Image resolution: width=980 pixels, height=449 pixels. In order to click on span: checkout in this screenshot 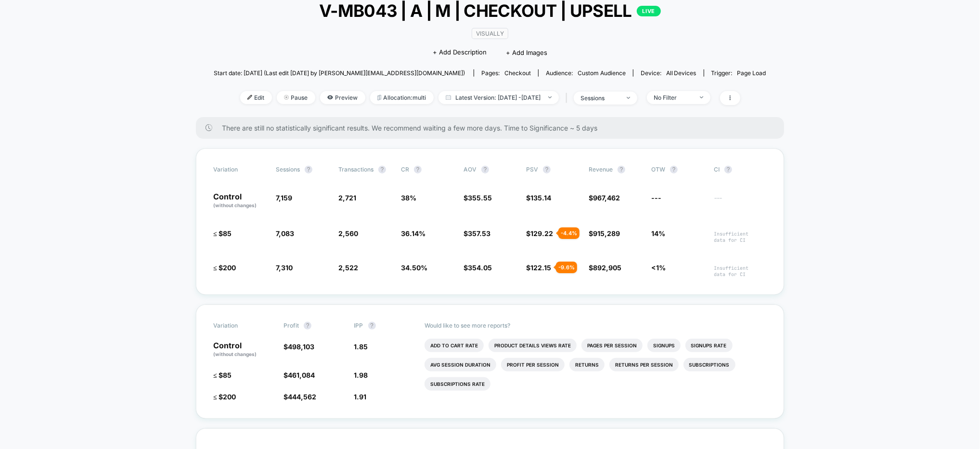, I will do `click(518, 73)`.